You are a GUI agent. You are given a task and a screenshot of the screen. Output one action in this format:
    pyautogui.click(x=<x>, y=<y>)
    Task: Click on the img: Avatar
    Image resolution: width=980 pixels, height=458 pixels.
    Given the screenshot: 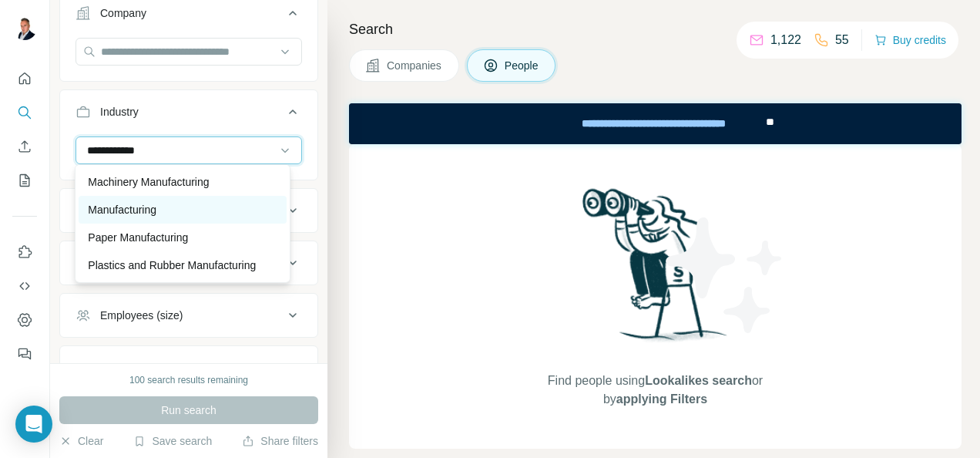 What is the action you would take?
    pyautogui.click(x=24, y=28)
    